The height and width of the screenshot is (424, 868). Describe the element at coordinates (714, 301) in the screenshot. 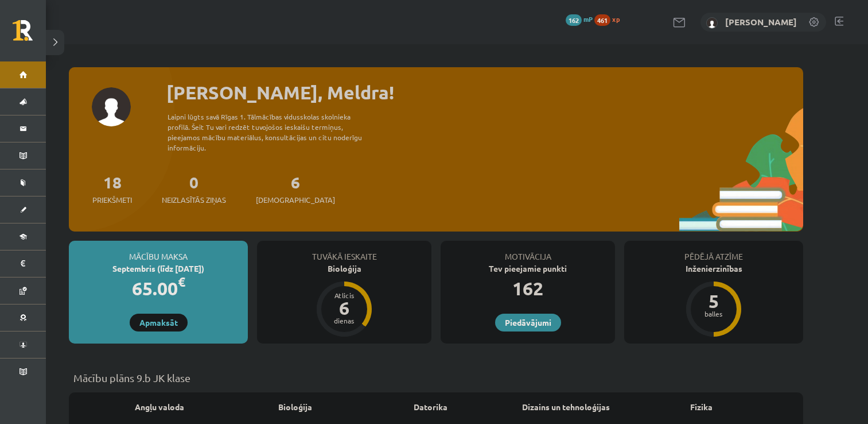

I see `div: 5` at that location.